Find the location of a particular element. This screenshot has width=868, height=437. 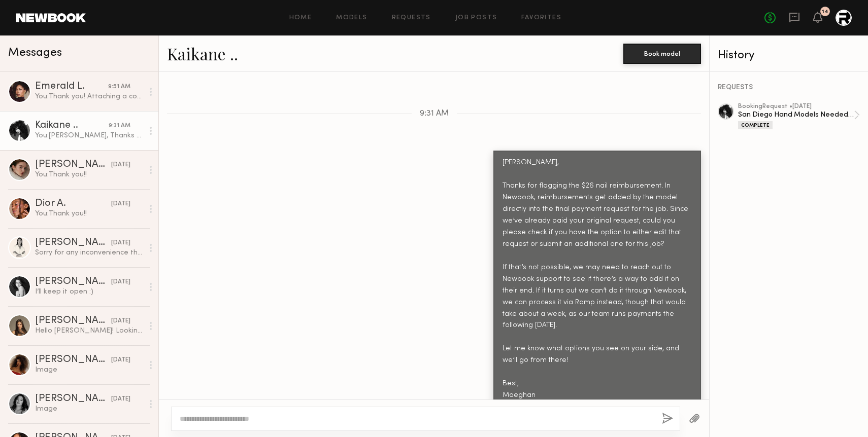

div: I’ll keep it open :) is located at coordinates (89, 292).